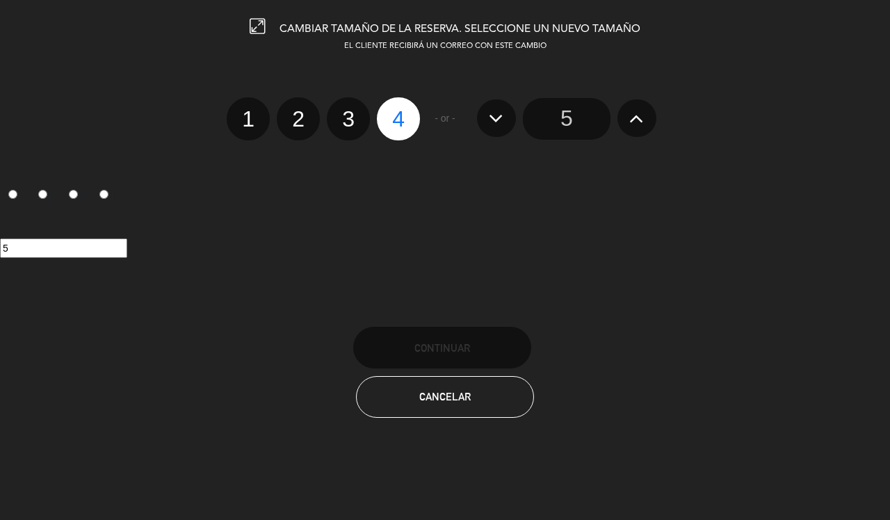 This screenshot has height=520, width=890. What do you see at coordinates (445, 46) in the screenshot?
I see `span: EL CLIENTE RECIBIRÁ UN CORREO CON ESTE CAMBIO` at bounding box center [445, 46].